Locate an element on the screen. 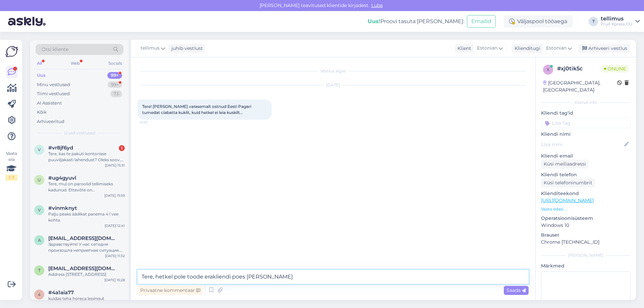 The width and height of the screenshot is (644, 308). p: Kliendi telefon is located at coordinates (586, 175).